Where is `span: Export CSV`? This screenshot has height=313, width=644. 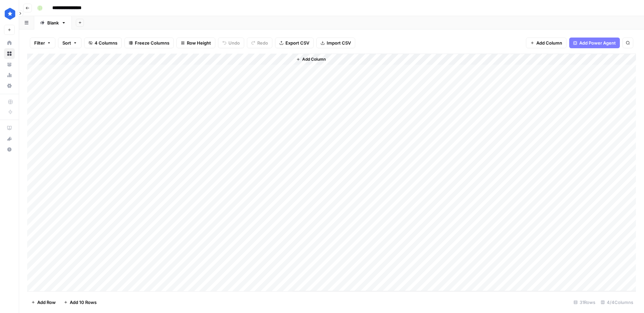
span: Export CSV is located at coordinates (297, 43).